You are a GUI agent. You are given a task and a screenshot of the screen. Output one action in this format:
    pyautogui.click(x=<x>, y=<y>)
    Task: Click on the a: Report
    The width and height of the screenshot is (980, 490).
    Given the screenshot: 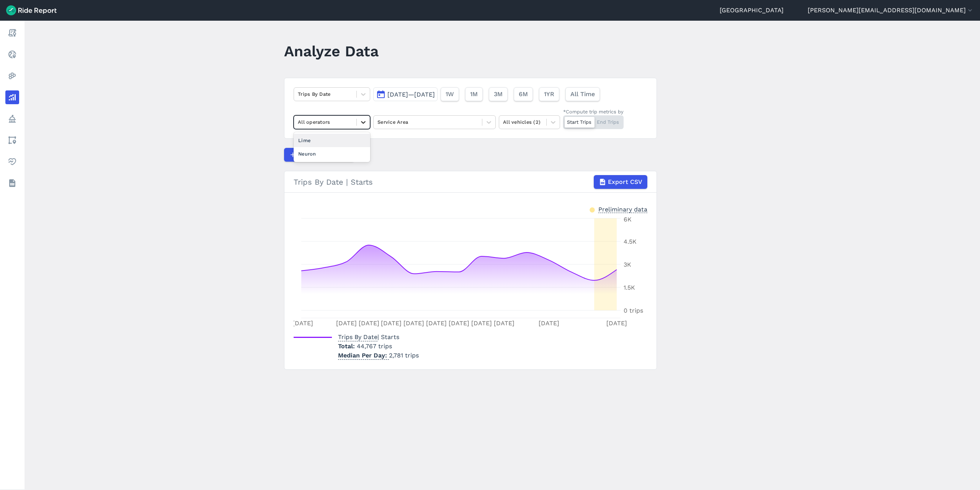 What is the action you would take?
    pyautogui.click(x=12, y=33)
    